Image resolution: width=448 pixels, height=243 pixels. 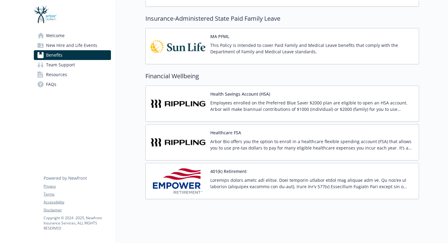 I want to click on a: New Hire and Life Events, so click(x=72, y=45).